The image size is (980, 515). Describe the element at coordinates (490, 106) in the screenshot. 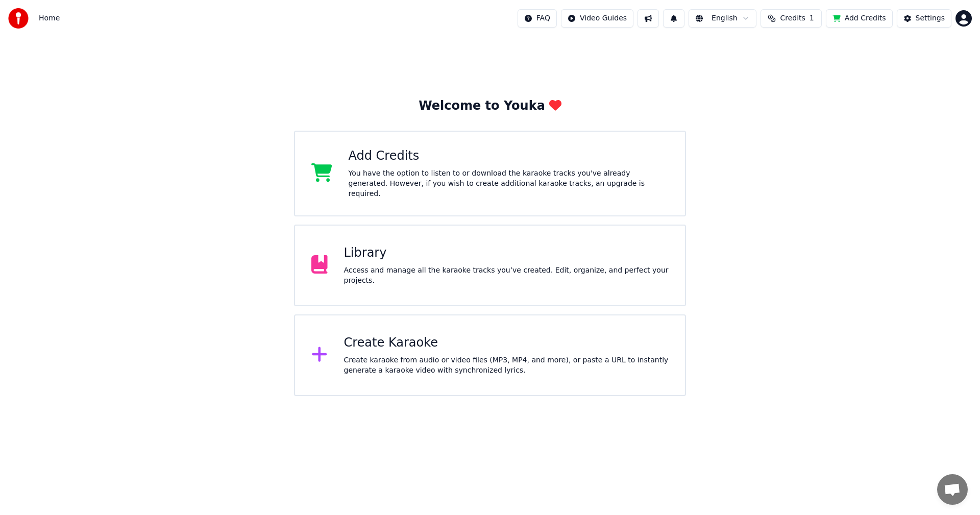

I see `div: Welcome to Youka` at that location.